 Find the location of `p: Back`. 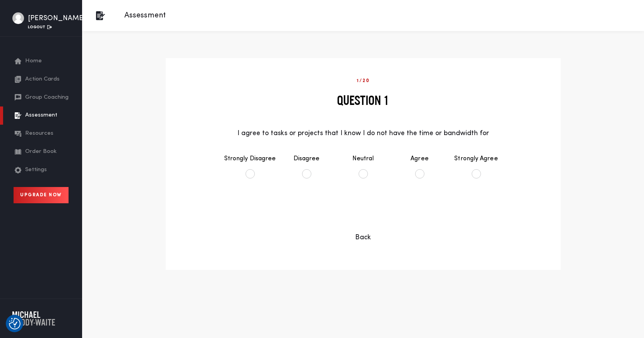

p: Back is located at coordinates (363, 237).